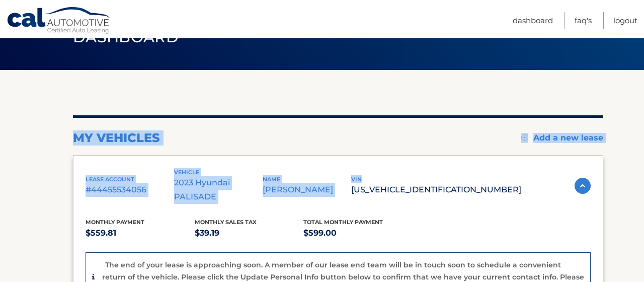 This screenshot has height=282, width=644. Describe the element at coordinates (271, 179) in the screenshot. I see `span: name` at that location.